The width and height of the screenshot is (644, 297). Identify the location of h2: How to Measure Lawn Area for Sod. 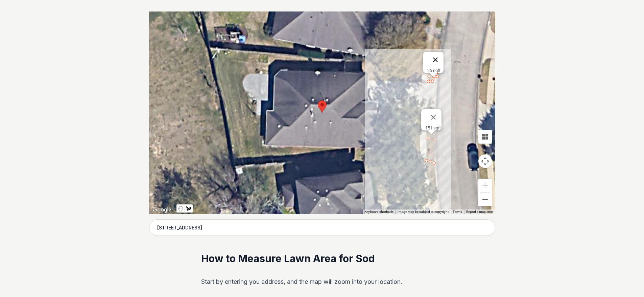
(322, 259).